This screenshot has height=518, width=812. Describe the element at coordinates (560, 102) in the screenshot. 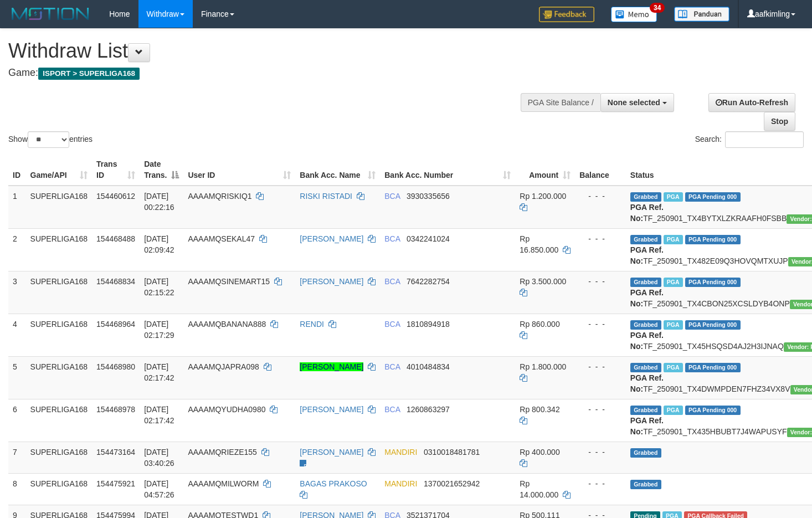

I see `div: PGA Site Balance /` at that location.